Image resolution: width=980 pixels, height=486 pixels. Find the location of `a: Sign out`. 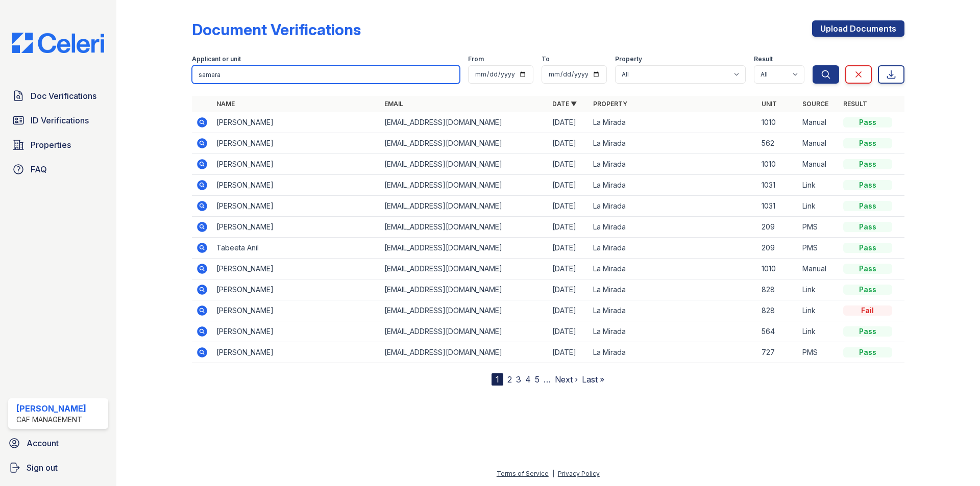

a: Sign out is located at coordinates (58, 468).